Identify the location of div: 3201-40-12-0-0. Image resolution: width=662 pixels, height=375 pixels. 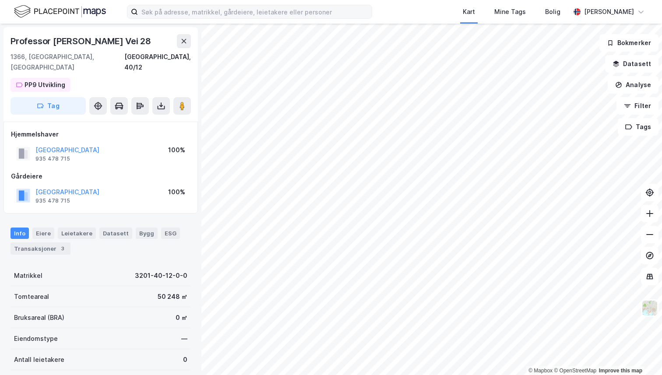
(161, 276).